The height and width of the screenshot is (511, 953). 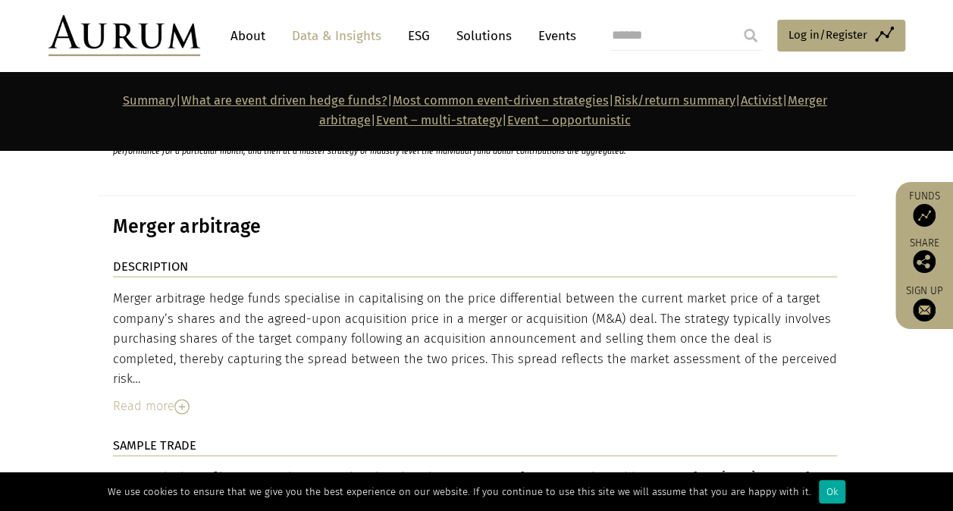 I want to click on a: Data & Insights, so click(x=336, y=36).